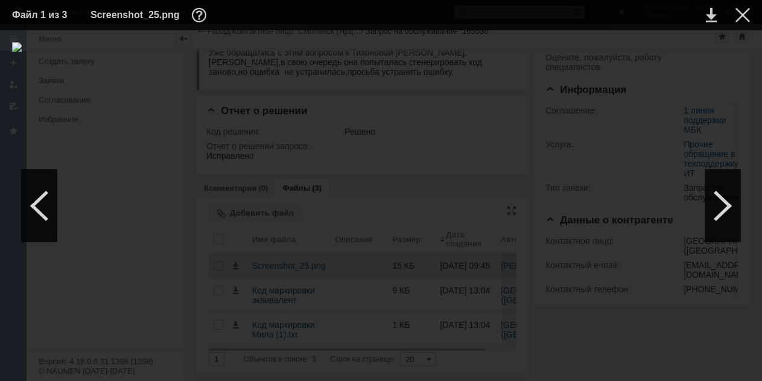 This screenshot has height=381, width=762. Describe the element at coordinates (150, 15) in the screenshot. I see `div: Screenshot_25.png` at that location.